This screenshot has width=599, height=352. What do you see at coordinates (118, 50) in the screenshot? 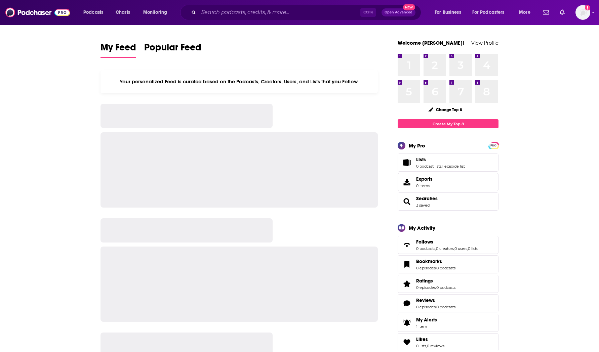
I see `a: My Feed` at bounding box center [118, 50].